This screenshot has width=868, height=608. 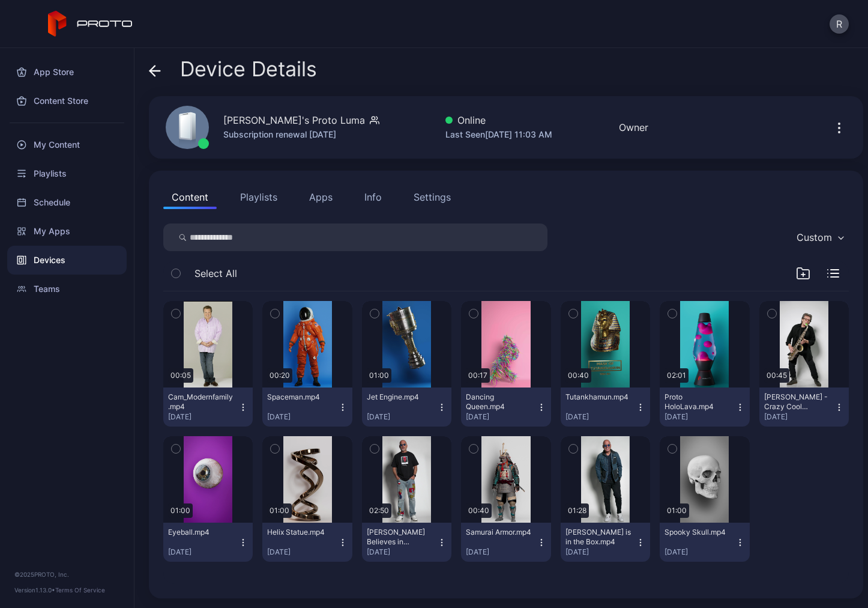 What do you see at coordinates (249, 69) in the screenshot?
I see `span: Device Details` at bounding box center [249, 69].